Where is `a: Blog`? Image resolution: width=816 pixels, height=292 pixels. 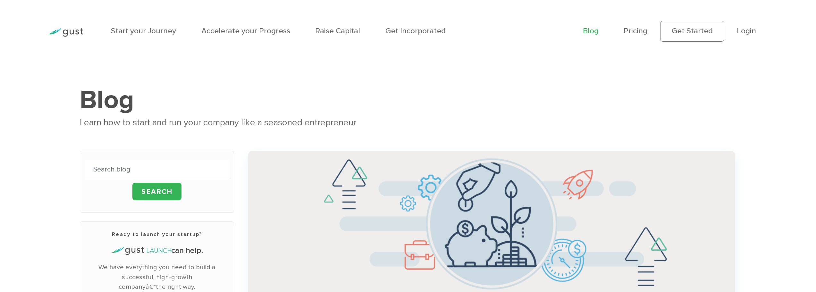 a: Blog is located at coordinates (591, 31).